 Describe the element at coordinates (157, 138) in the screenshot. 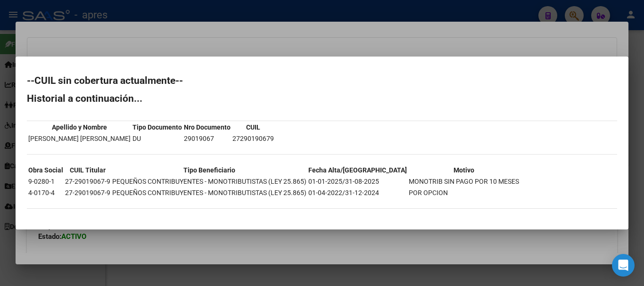

I see `td: DU` at that location.